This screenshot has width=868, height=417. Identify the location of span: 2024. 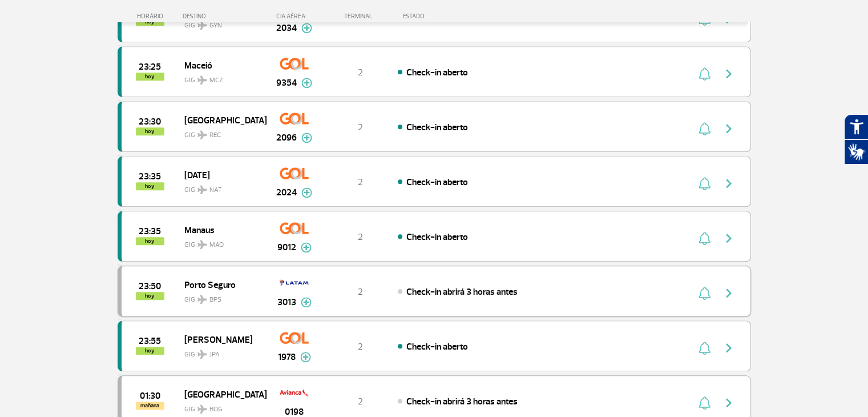
(287, 192).